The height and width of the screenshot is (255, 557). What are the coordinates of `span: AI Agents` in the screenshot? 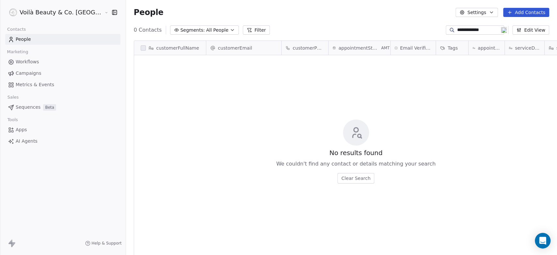 It's located at (26, 141).